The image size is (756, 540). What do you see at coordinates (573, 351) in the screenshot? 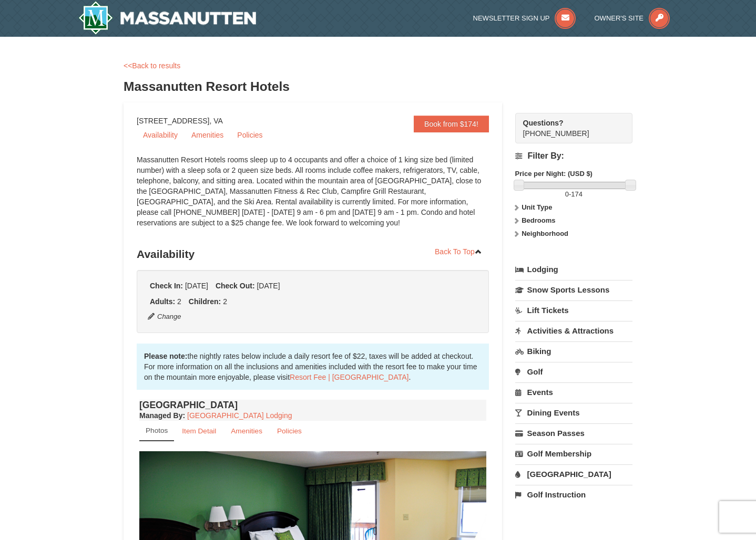
I see `a: Biking` at bounding box center [573, 351].